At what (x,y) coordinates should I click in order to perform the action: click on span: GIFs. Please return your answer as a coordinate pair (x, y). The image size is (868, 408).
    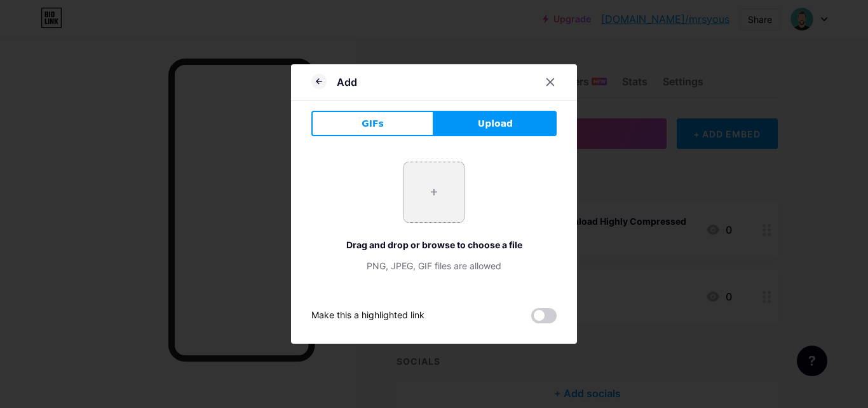
    Looking at the image, I should click on (372, 124).